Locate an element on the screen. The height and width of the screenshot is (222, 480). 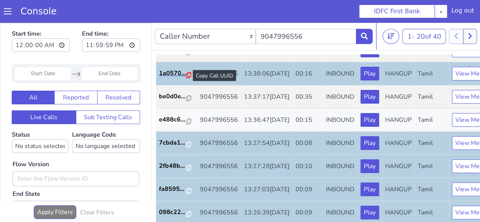
input: Start time: is located at coordinates (41, 22).